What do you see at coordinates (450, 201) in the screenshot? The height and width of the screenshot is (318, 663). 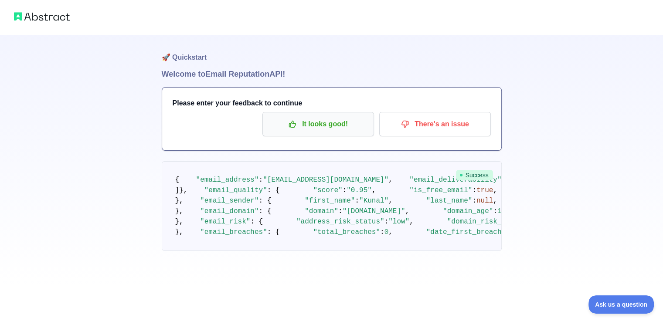 I see `span: "last_name"` at bounding box center [450, 201].